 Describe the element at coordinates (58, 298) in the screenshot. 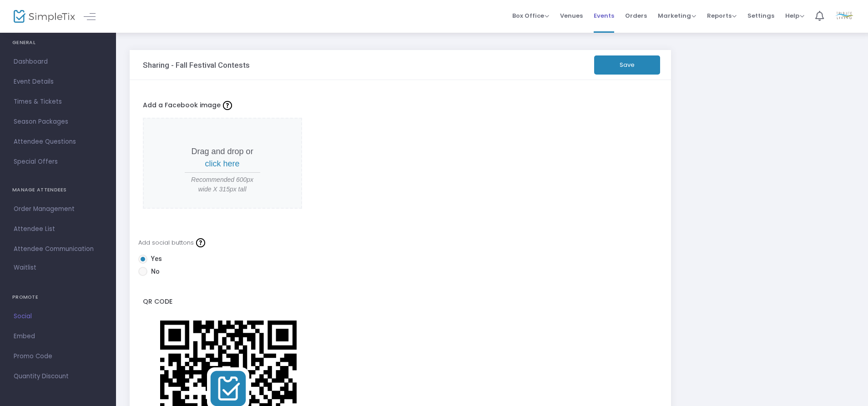

I see `h4: PROMOTE` at that location.